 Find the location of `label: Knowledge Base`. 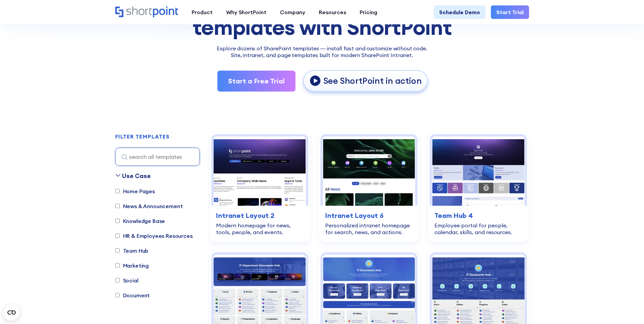

label: Knowledge Base is located at coordinates (140, 221).